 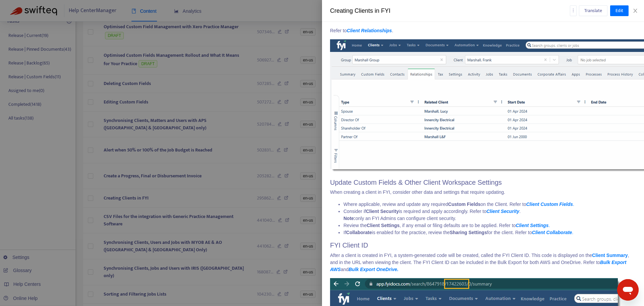 I want to click on span: close, so click(x=635, y=11).